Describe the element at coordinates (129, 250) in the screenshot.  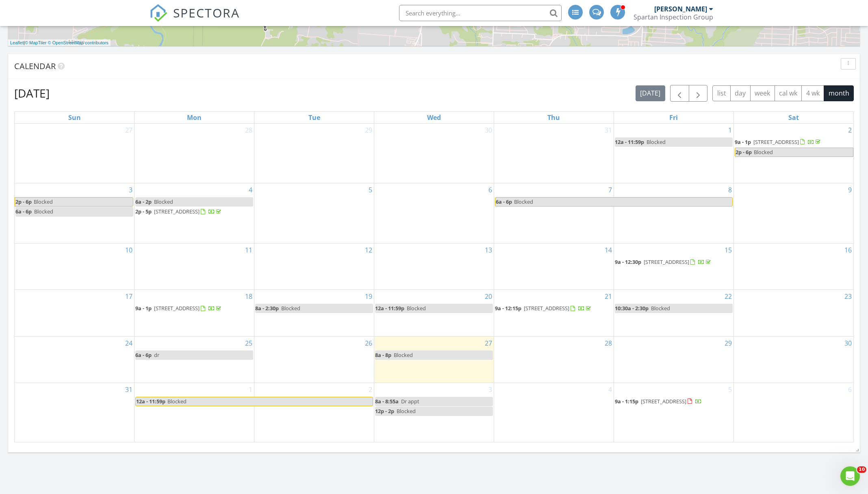
I see `a: Go to August 10, 2025` at that location.